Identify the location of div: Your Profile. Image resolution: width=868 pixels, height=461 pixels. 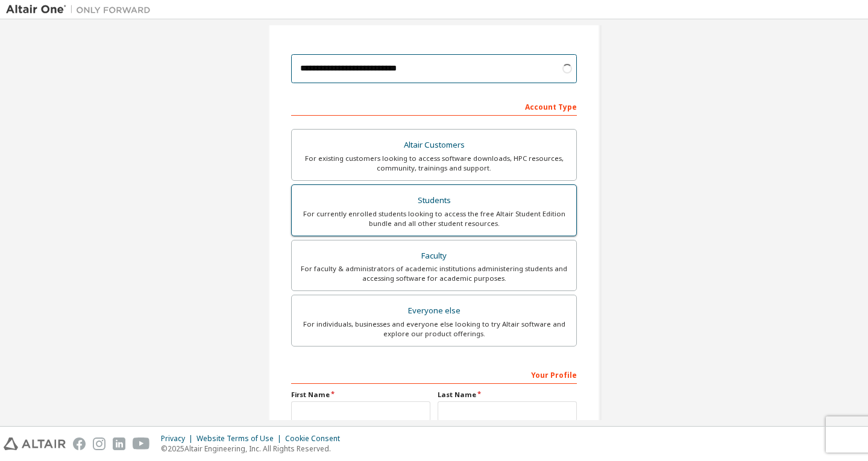
(434, 374).